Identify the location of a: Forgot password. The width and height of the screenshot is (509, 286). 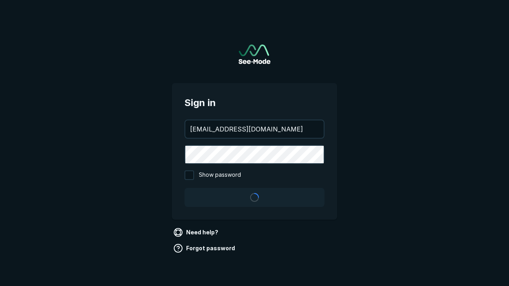
(205, 248).